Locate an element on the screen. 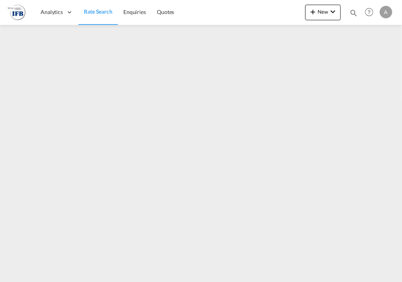 The height and width of the screenshot is (282, 402). span: New is located at coordinates (323, 12).